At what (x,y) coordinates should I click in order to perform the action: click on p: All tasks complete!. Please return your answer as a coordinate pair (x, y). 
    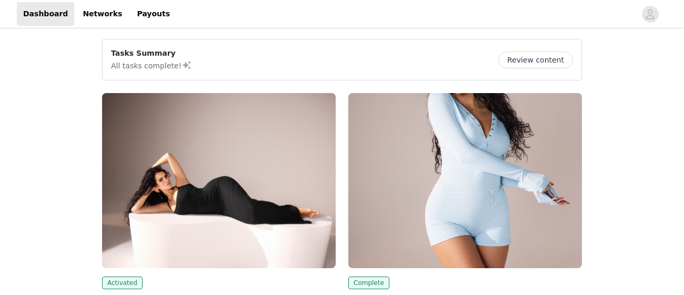
    Looking at the image, I should click on (152, 65).